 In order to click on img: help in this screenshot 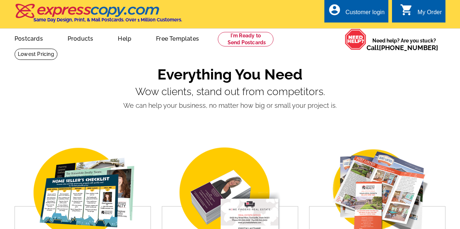, I will do `click(356, 39)`.